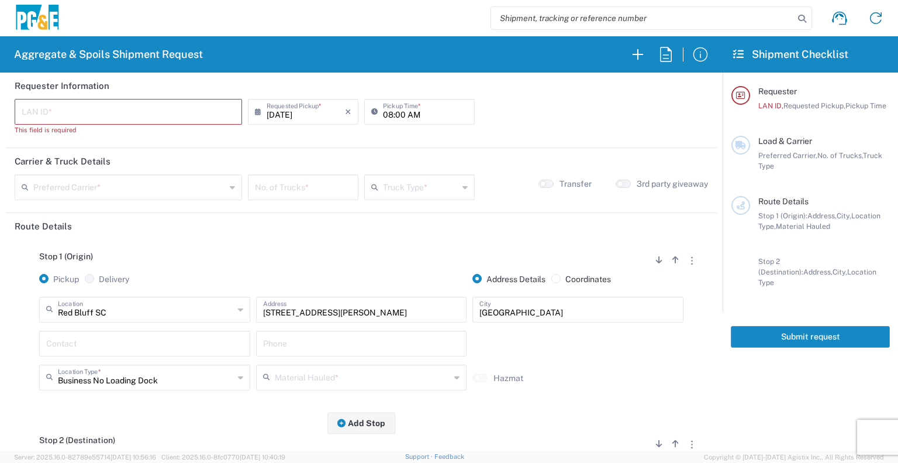 This screenshot has height=463, width=898. Describe the element at coordinates (128, 130) in the screenshot. I see `div: This field is required` at that location.